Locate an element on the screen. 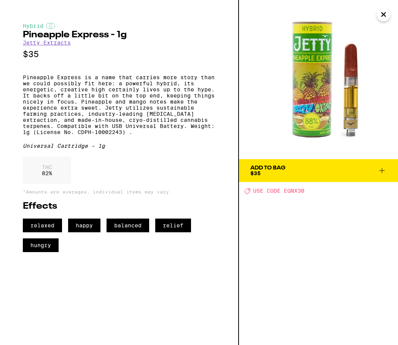 Image resolution: width=398 pixels, height=345 pixels. div: Add To Bag is located at coordinates (268, 168).